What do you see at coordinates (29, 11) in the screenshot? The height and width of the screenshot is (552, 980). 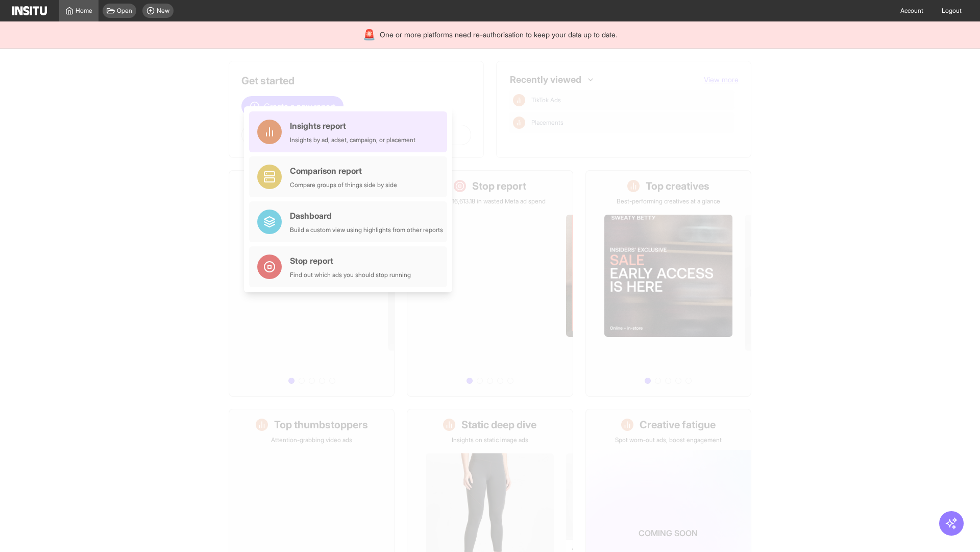 I see `img: Logo` at bounding box center [29, 11].